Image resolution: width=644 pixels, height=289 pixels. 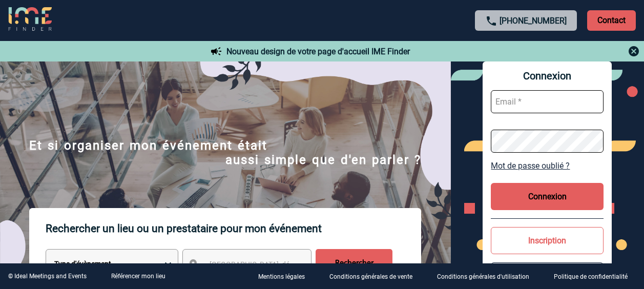 I want to click on a: Mot de passe oublié ?, so click(x=547, y=165).